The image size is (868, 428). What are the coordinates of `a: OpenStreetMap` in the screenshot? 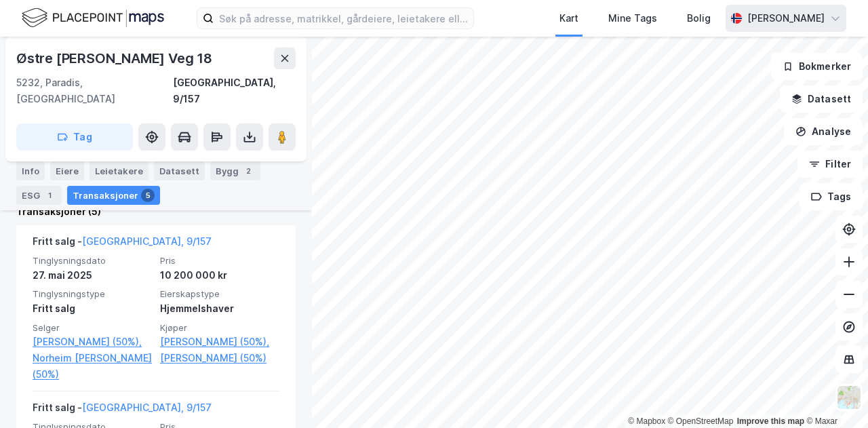 It's located at (701, 421).